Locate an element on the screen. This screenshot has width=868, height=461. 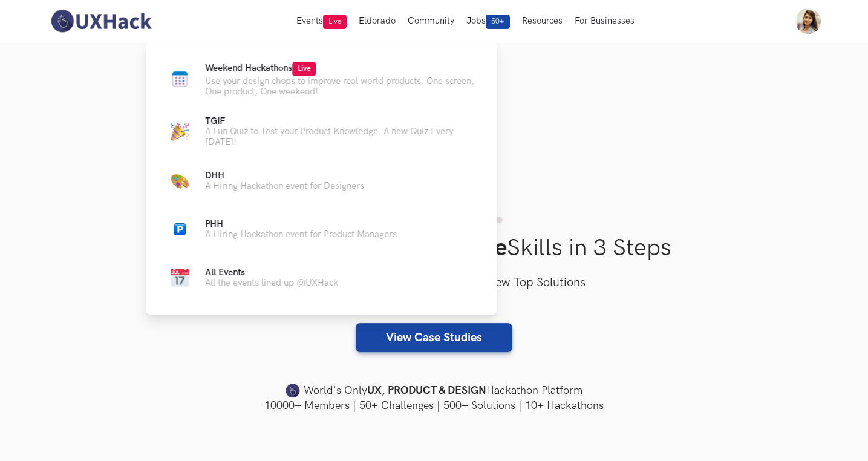
span: TGIF is located at coordinates (214, 121).